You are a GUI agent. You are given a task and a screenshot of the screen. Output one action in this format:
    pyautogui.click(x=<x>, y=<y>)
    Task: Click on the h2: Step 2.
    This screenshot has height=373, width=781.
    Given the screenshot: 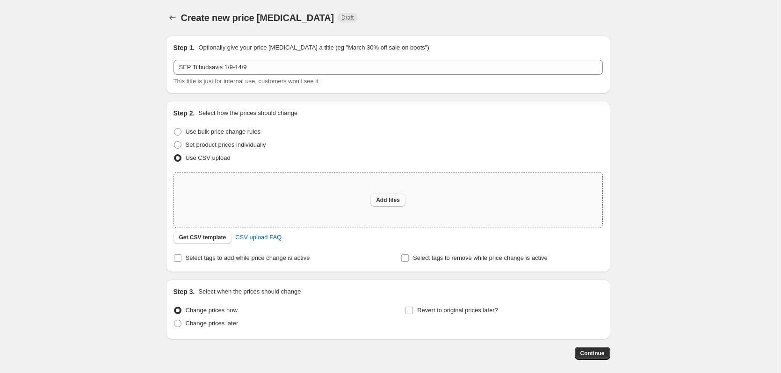 What is the action you would take?
    pyautogui.click(x=184, y=113)
    